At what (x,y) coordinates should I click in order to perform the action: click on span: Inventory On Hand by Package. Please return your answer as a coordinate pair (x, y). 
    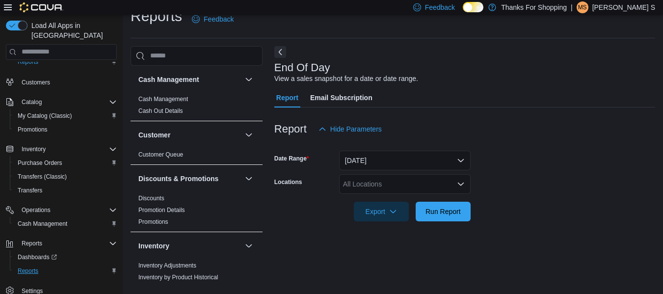
    Looking at the image, I should click on (179, 289).